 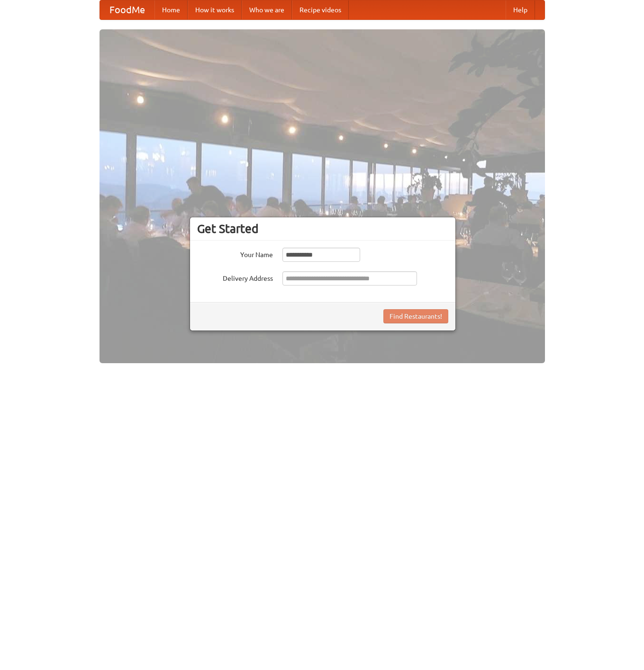 I want to click on label: Your Name, so click(x=235, y=253).